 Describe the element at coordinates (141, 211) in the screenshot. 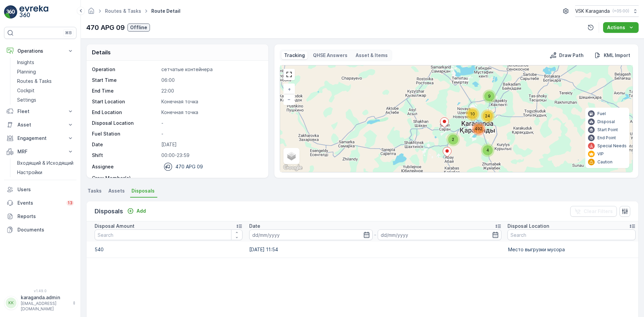

I see `p: Add` at that location.